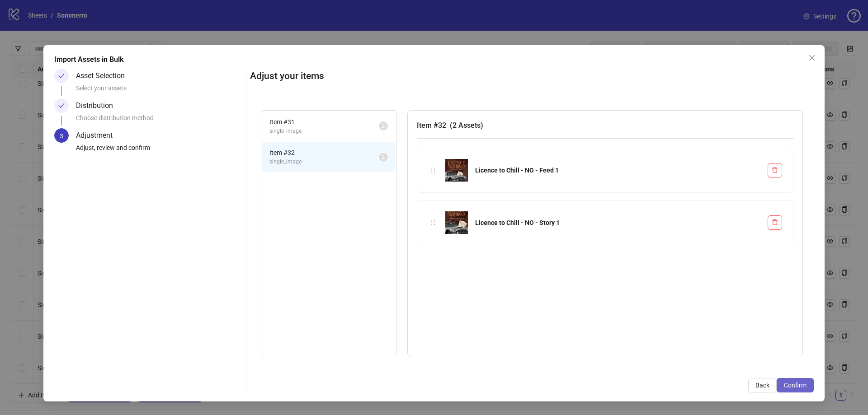 This screenshot has width=868, height=415. What do you see at coordinates (98, 106) in the screenshot?
I see `div: Distribution` at bounding box center [98, 106].